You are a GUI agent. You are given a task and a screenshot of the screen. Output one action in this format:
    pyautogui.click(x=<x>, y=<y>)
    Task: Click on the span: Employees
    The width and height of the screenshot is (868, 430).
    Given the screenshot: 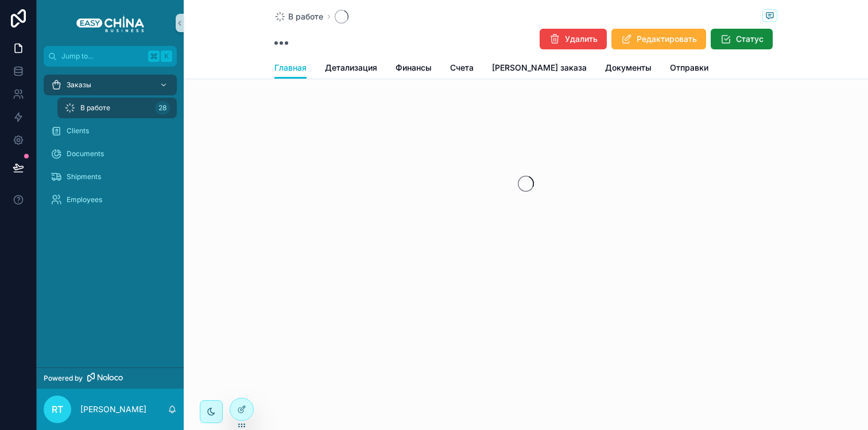 What is the action you would take?
    pyautogui.click(x=85, y=200)
    